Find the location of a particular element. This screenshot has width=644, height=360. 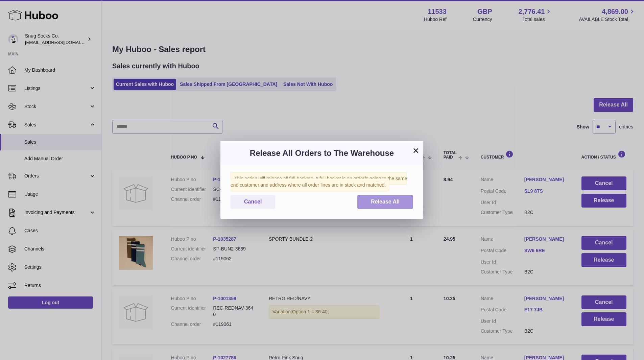

span: Release All is located at coordinates (385, 202).